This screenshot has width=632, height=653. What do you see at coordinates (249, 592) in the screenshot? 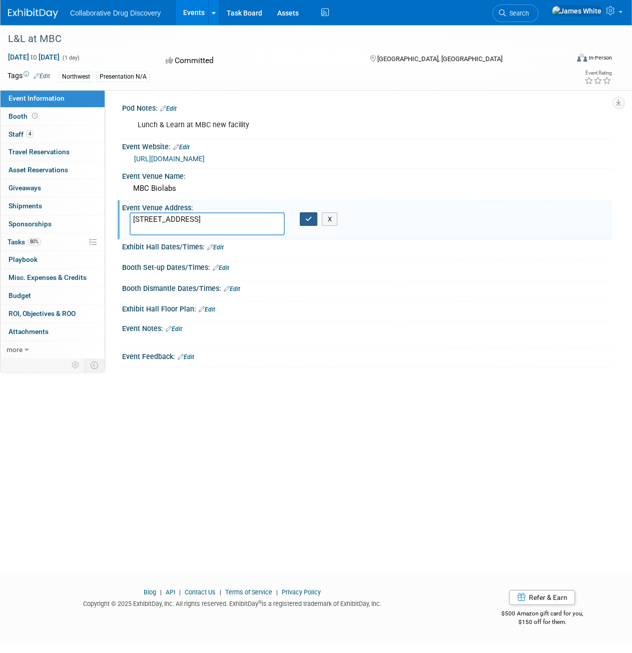
I see `a: Terms of Service` at bounding box center [249, 592].